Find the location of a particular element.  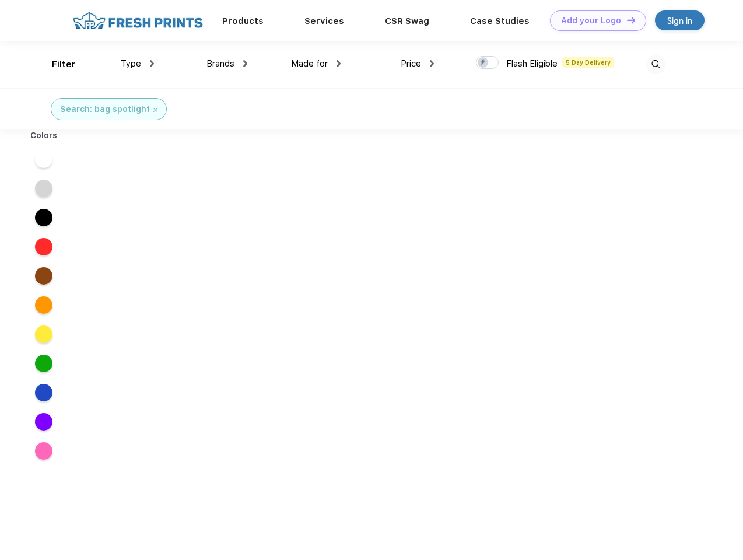

div: Filter is located at coordinates (64, 64).